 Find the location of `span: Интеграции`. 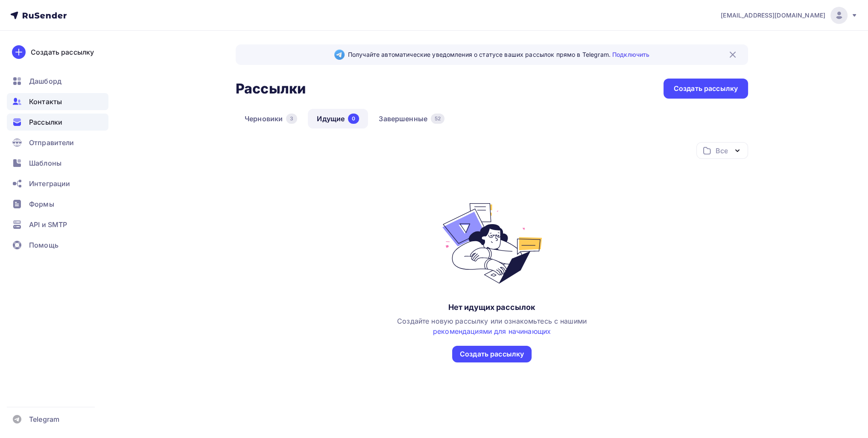

span: Интеграции is located at coordinates (49, 184).